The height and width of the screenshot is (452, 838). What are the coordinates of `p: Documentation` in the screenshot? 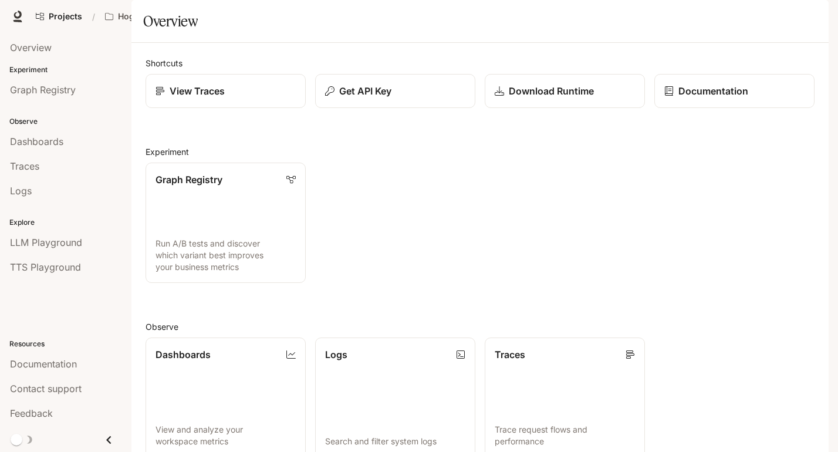 It's located at (713, 91).